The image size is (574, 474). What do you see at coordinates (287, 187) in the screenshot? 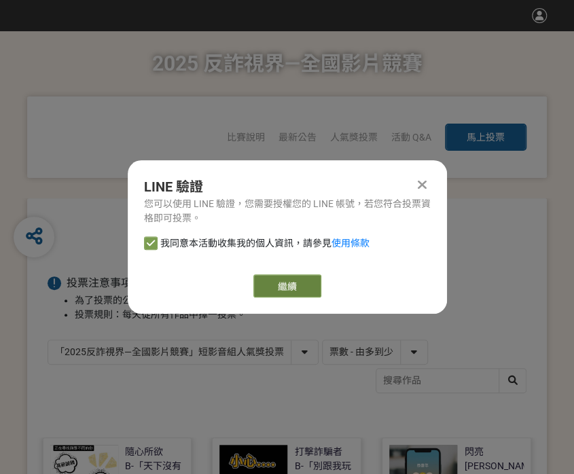
I see `div: LINE 驗證` at bounding box center [287, 187].